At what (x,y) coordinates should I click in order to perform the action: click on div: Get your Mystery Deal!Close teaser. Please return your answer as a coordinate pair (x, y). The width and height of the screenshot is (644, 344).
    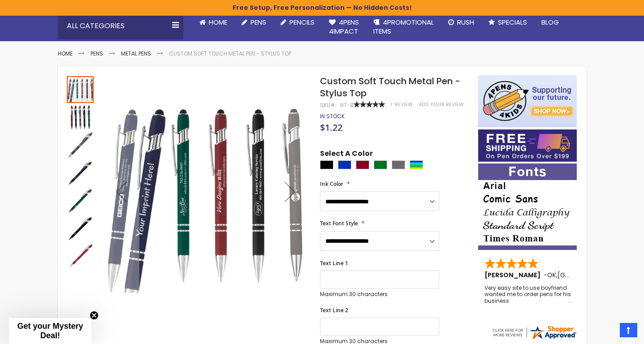
    Looking at the image, I should click on (50, 331).